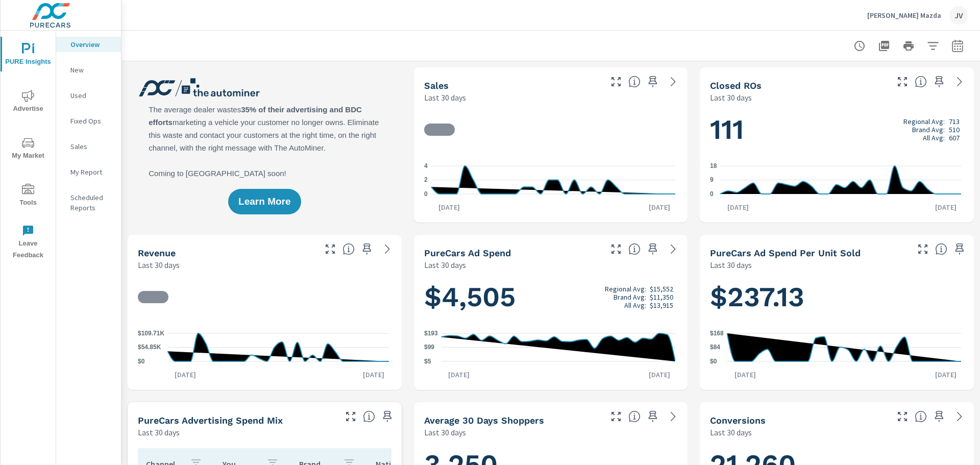 The image size is (980, 465). What do you see at coordinates (149, 348) in the screenshot?
I see `text: $54.85K` at bounding box center [149, 348].